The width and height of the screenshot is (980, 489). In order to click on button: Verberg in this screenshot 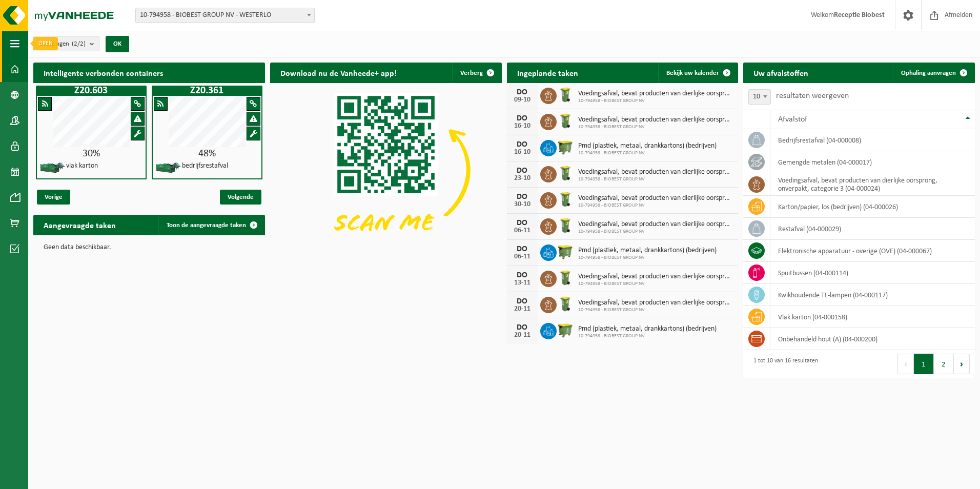, I will do `click(476, 73)`.